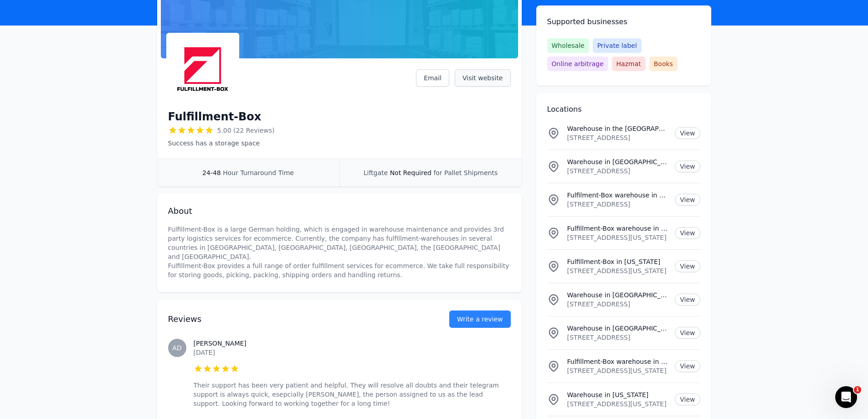 This screenshot has height=419, width=868. I want to click on span: Online arbitrage, so click(577, 64).